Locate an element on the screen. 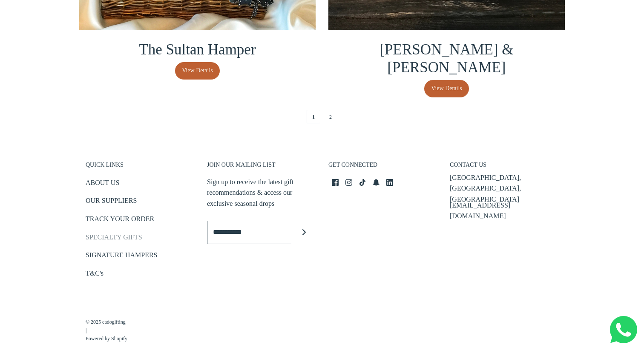 This screenshot has width=644, height=350. img: logo_orange.svg is located at coordinates (17, 17).